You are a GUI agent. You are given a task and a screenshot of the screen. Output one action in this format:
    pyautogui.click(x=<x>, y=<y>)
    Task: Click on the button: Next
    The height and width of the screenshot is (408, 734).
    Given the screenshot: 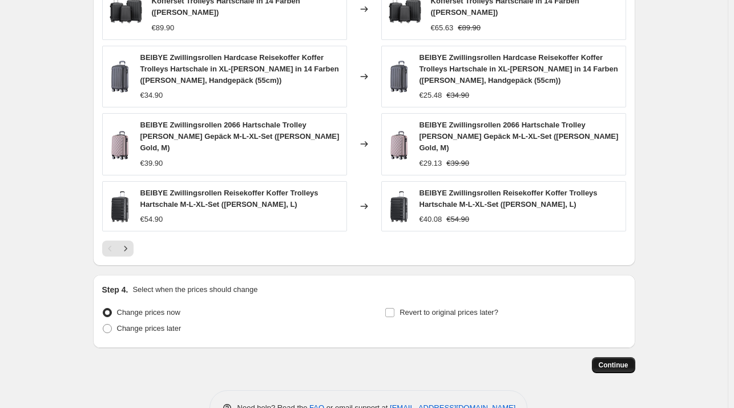 What is the action you would take?
    pyautogui.click(x=126, y=248)
    